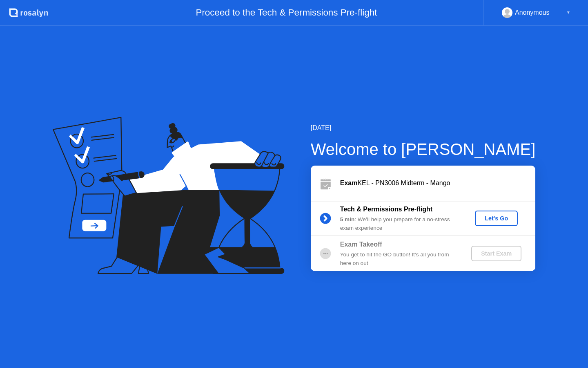 This screenshot has height=368, width=588. I want to click on div: You get to hit the GO button! It’s all you from here on out, so click(399, 259).